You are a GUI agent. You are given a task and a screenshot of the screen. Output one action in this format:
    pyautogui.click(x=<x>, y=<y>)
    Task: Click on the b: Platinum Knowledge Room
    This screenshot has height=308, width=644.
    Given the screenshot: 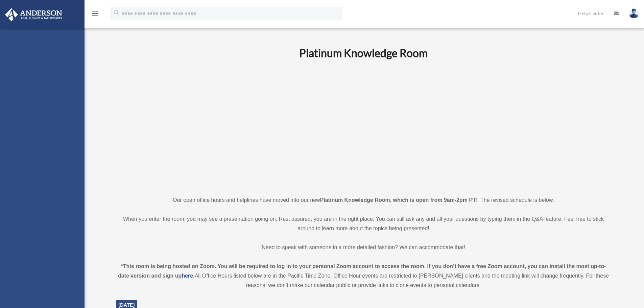 What is the action you would take?
    pyautogui.click(x=364, y=53)
    